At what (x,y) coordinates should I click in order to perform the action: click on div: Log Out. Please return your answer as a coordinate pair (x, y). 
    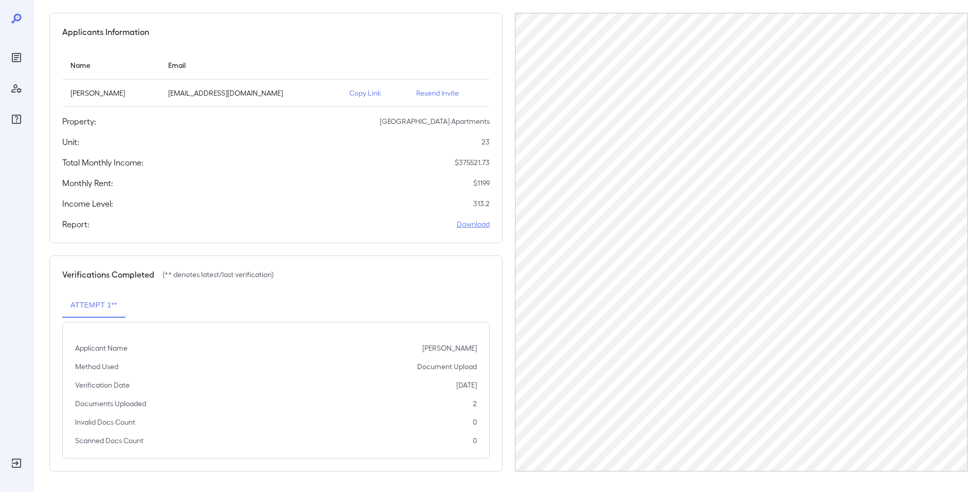
    Looking at the image, I should click on (17, 463).